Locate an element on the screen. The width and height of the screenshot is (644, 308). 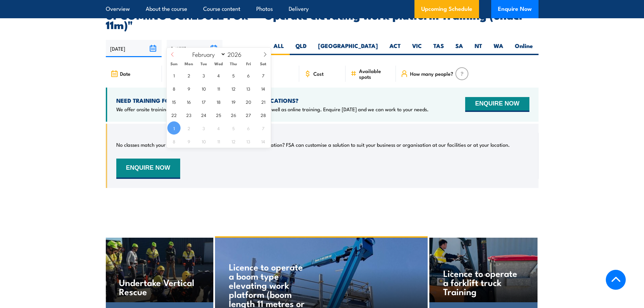
h4: Licence to operate a forklift truck Training is located at coordinates (483, 282).